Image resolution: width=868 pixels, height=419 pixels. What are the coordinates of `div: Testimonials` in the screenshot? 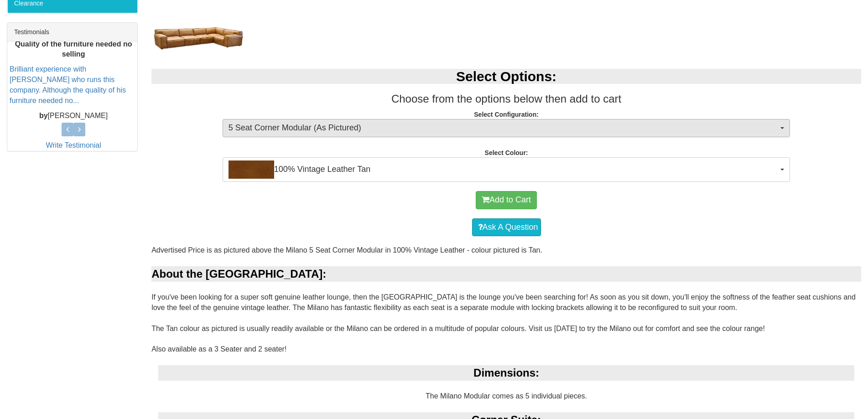 It's located at (72, 32).